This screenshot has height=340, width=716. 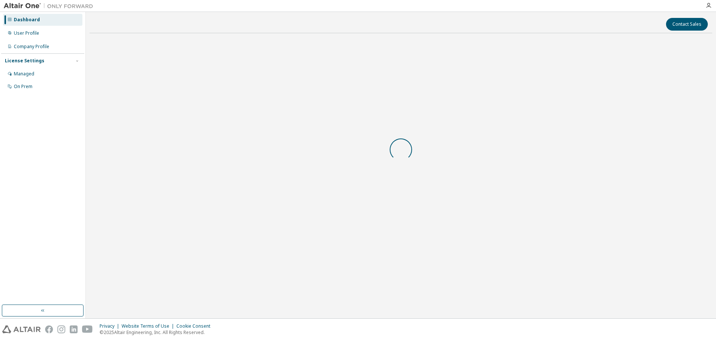 I want to click on img: Altair One, so click(x=50, y=6).